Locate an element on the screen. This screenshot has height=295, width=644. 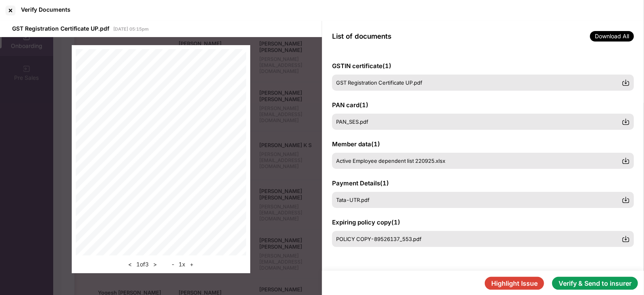
div: 1 x is located at coordinates (183, 264).